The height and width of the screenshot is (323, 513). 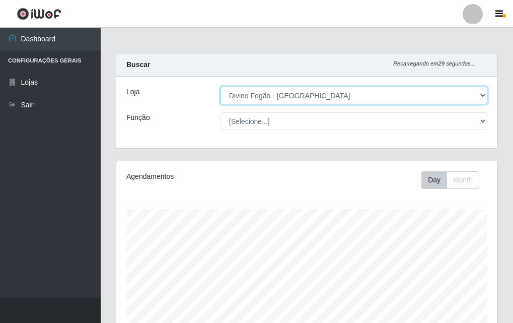 I want to click on label: Loja, so click(x=133, y=92).